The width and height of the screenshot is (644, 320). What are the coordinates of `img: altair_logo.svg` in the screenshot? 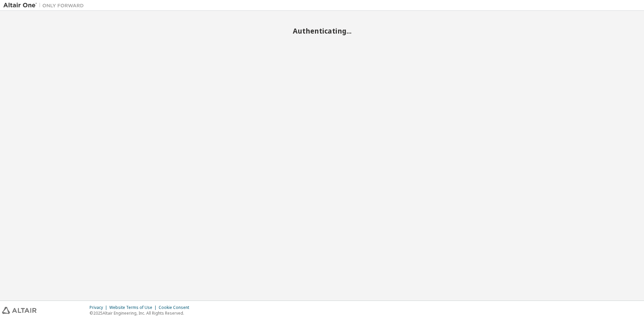 It's located at (19, 310).